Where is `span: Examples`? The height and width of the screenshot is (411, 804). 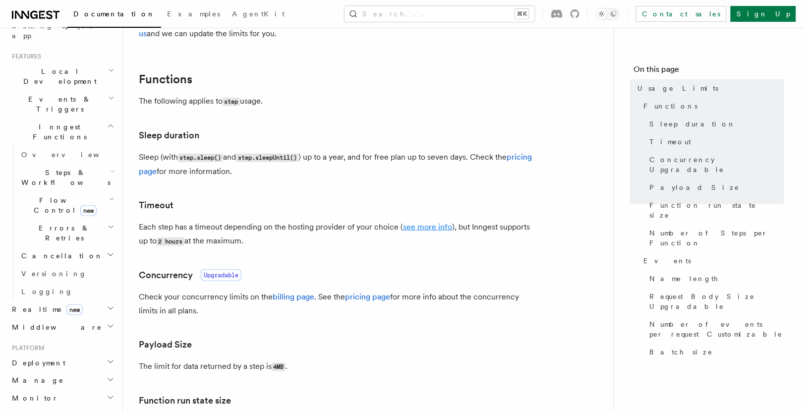
span: Examples is located at coordinates (193, 14).